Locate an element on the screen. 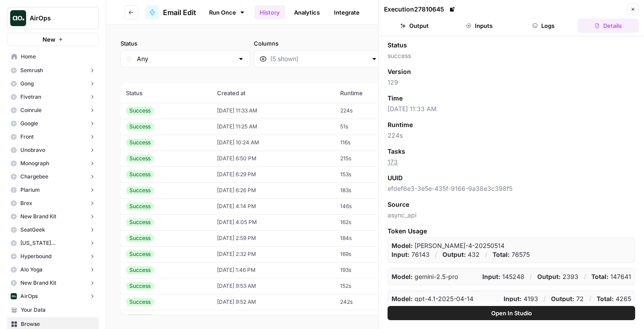 Image resolution: width=644 pixels, height=329 pixels. td: 183s is located at coordinates (374, 190).